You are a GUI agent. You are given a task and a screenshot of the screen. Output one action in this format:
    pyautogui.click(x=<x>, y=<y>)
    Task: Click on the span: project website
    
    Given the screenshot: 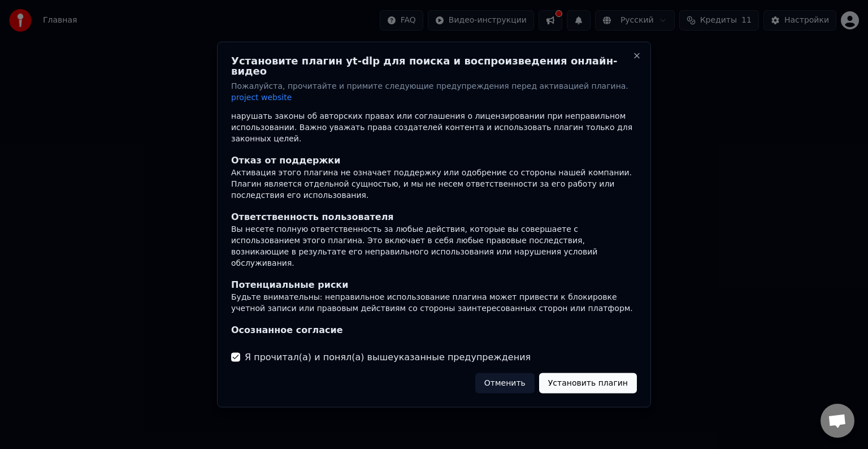 What is the action you would take?
    pyautogui.click(x=261, y=97)
    